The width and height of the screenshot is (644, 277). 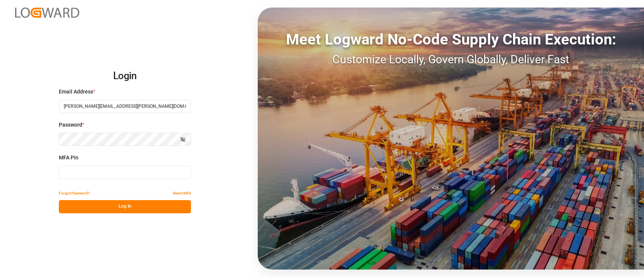 What do you see at coordinates (76, 92) in the screenshot?
I see `span: Email Address` at bounding box center [76, 92].